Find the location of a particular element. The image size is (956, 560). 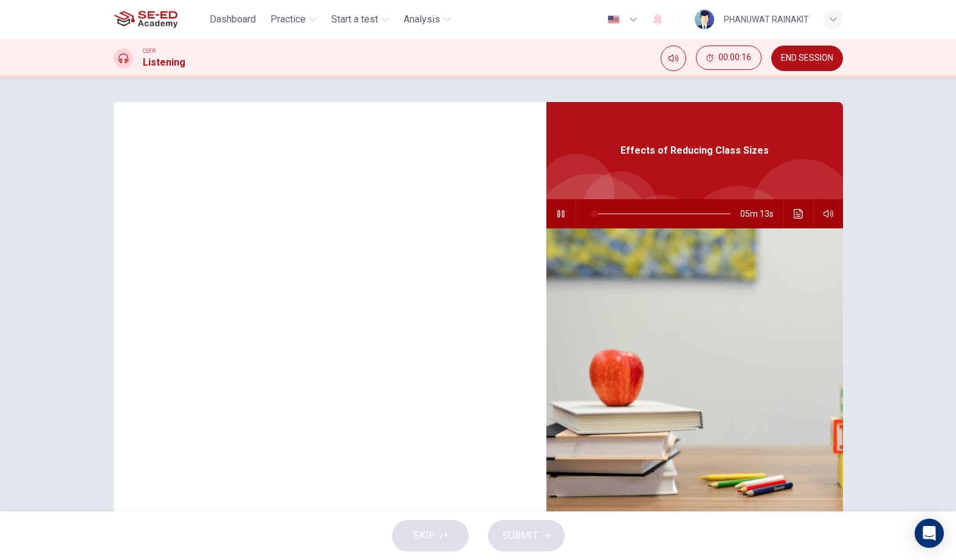

a: Dashboard is located at coordinates (233, 20).